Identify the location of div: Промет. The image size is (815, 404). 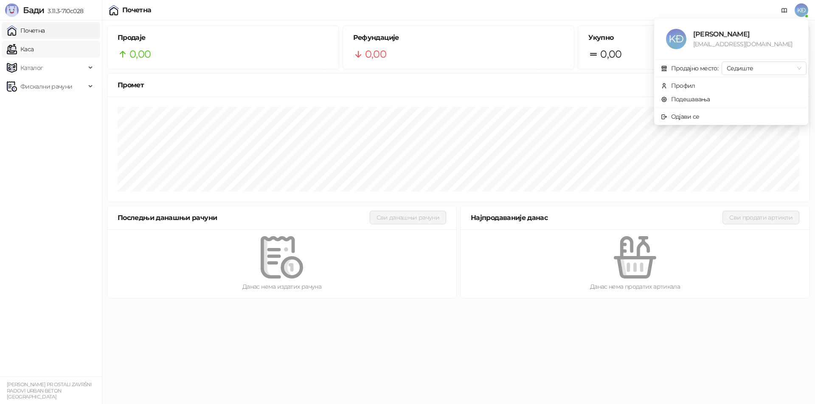
(458, 85).